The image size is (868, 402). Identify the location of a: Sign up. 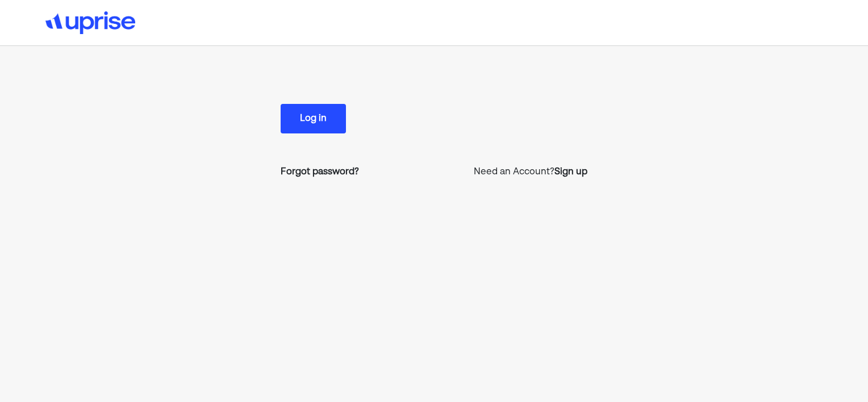
(571, 172).